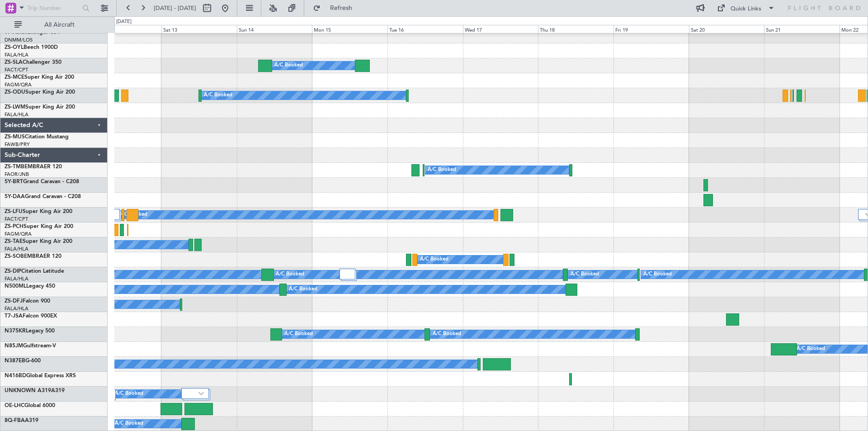 The height and width of the screenshot is (431, 868). What do you see at coordinates (13, 212) in the screenshot?
I see `span: ZS-LFU` at bounding box center [13, 212].